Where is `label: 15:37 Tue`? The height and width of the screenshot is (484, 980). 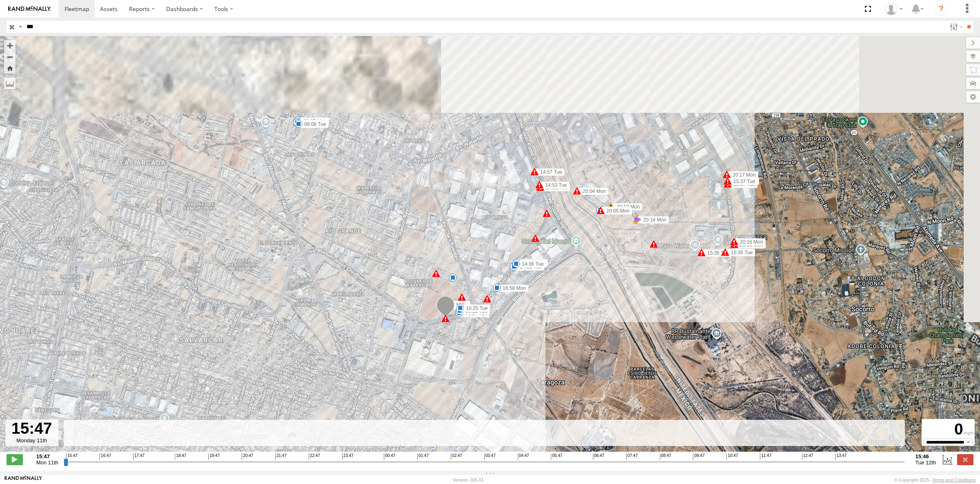 label: 15:37 Tue is located at coordinates (743, 182).